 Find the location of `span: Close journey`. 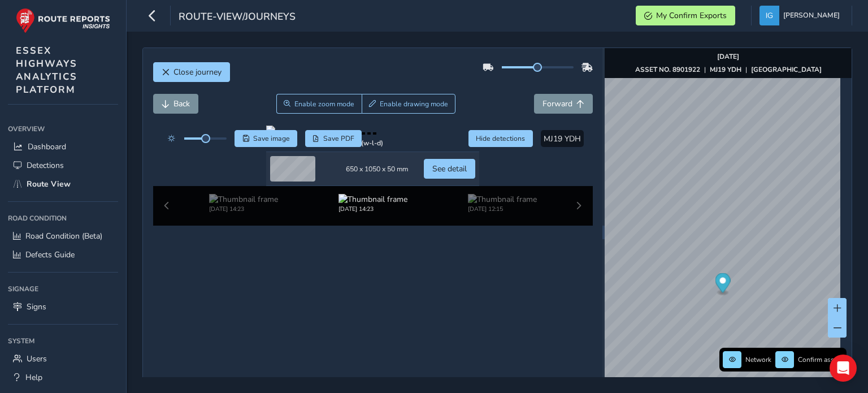

span: Close journey is located at coordinates (198, 72).